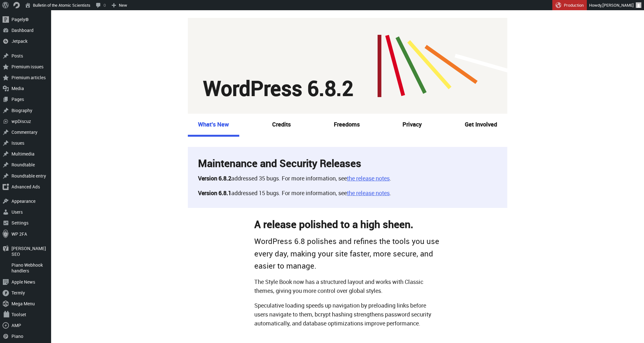 The image size is (644, 343). Describe the element at coordinates (348, 253) in the screenshot. I see `p: WordPress 6.8 polishes and refines the tools you use every day, making your site faster, more sec...` at that location.